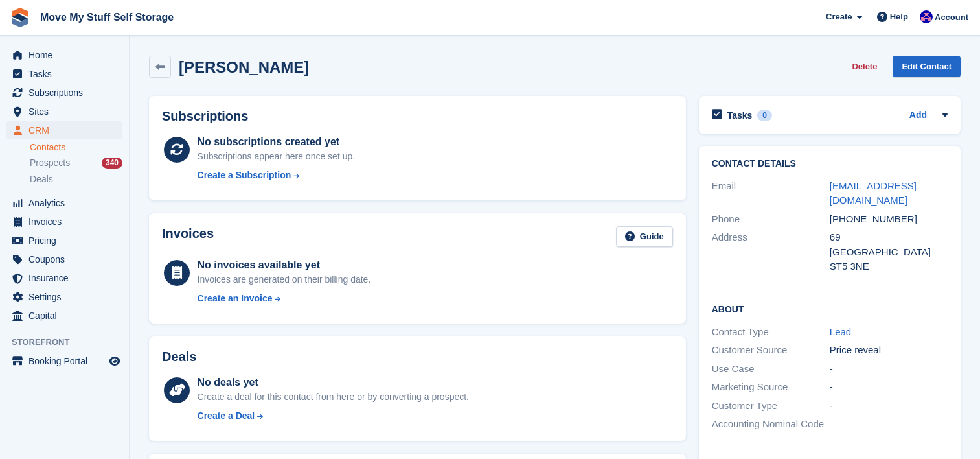 Image resolution: width=980 pixels, height=459 pixels. What do you see at coordinates (235, 298) in the screenshot?
I see `div: Create an Invoice` at bounding box center [235, 298].